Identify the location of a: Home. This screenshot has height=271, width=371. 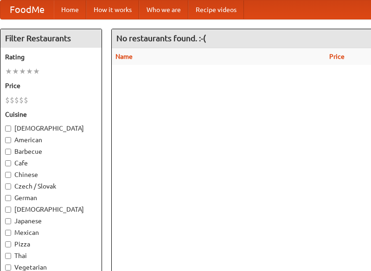
(70, 10).